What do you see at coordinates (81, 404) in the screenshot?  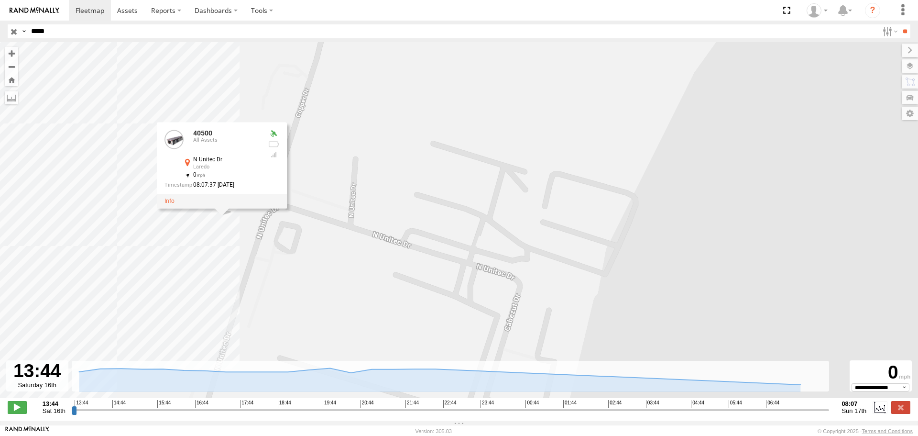 I see `span: 13:44` at bounding box center [81, 404].